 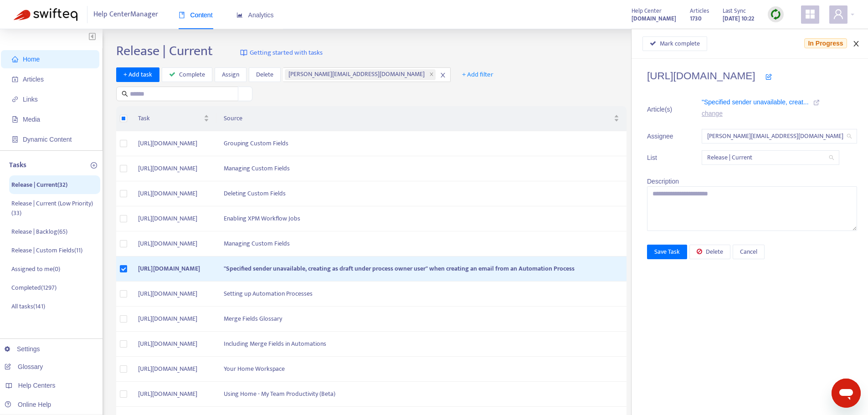 What do you see at coordinates (255, 15) in the screenshot?
I see `span: Analytics` at bounding box center [255, 15].